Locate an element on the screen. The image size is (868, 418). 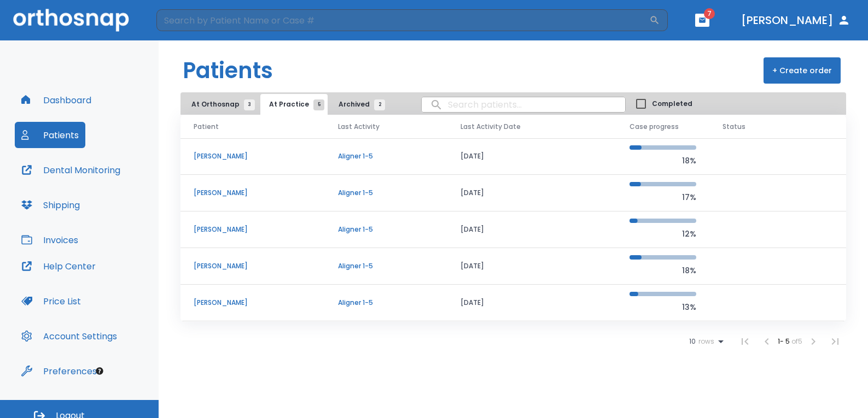
div: Tooltip anchor is located at coordinates (99, 371).